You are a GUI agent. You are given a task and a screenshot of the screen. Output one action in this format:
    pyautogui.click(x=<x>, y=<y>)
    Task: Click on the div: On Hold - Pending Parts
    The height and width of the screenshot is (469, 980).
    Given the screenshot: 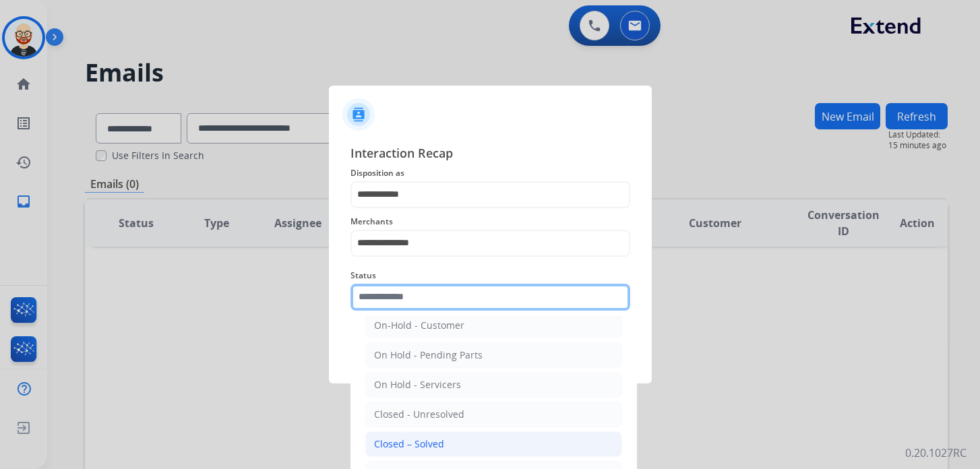 What is the action you would take?
    pyautogui.click(x=428, y=355)
    